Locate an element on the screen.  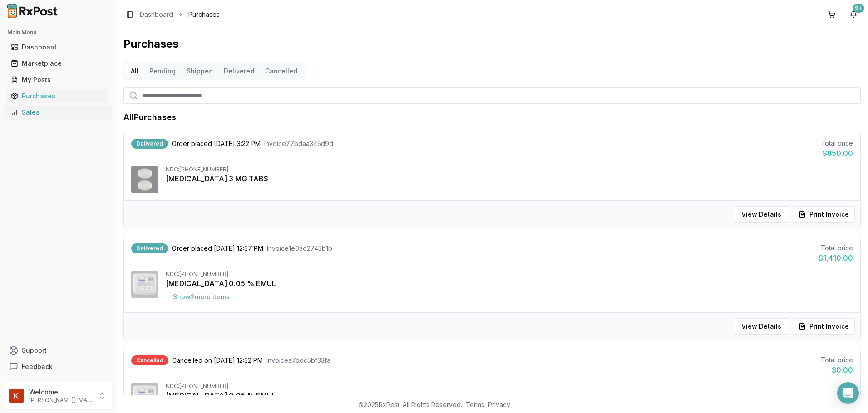
div: $850.00 is located at coordinates (837, 153).